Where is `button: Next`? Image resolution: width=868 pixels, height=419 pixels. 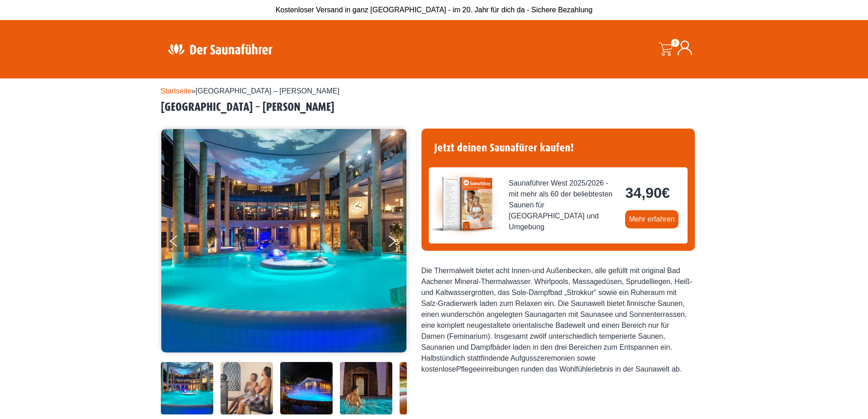 button: Next is located at coordinates (398, 243).